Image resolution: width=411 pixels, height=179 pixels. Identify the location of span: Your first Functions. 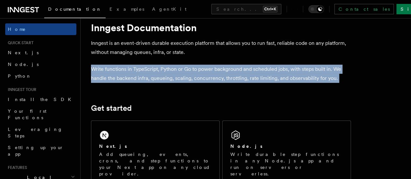
(27, 114).